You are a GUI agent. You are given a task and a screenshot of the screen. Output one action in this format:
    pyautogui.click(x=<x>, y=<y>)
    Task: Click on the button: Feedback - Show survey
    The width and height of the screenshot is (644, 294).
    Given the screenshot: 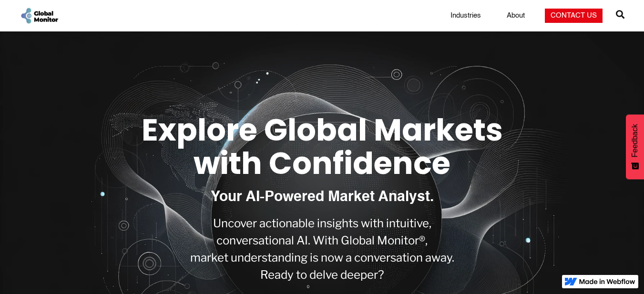 What is the action you would take?
    pyautogui.click(x=635, y=147)
    